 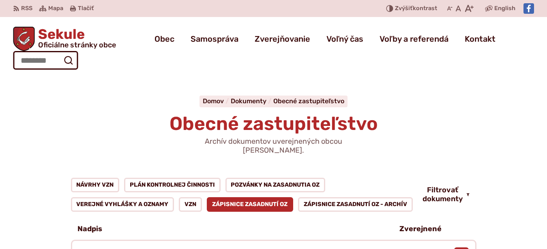 What do you see at coordinates (416, 9) in the screenshot?
I see `span: kontrast` at bounding box center [416, 9].